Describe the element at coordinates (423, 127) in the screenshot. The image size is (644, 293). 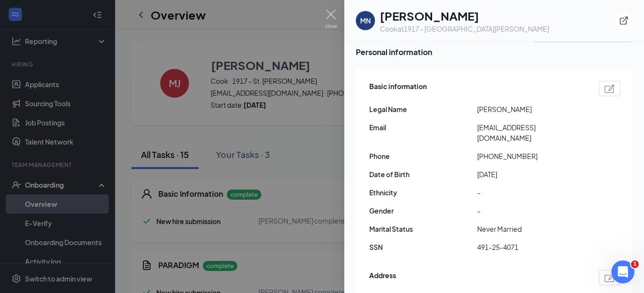
I see `span: Email` at that location.